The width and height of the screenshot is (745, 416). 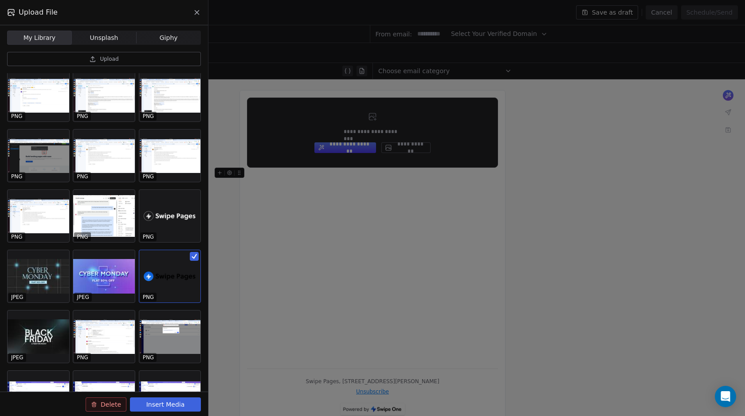 What do you see at coordinates (726, 397) in the screenshot?
I see `div: Open Intercom Messenger` at bounding box center [726, 397].